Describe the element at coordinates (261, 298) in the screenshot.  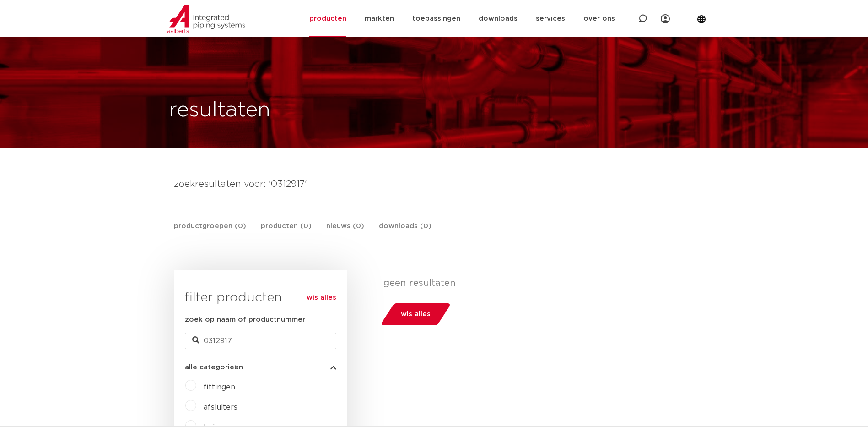
I see `h3: filter producten` at that location.